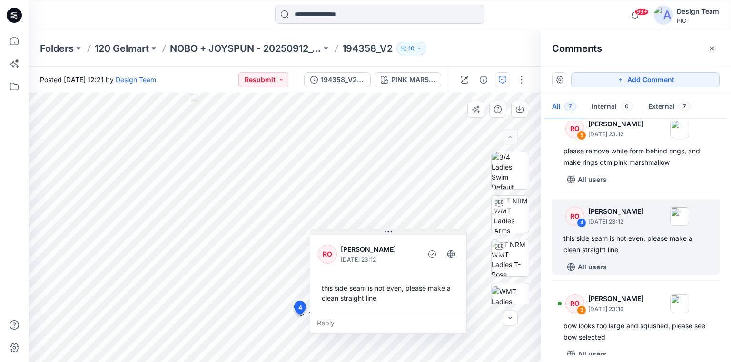 This screenshot has width=731, height=362. I want to click on p: 120 Gelmart, so click(122, 49).